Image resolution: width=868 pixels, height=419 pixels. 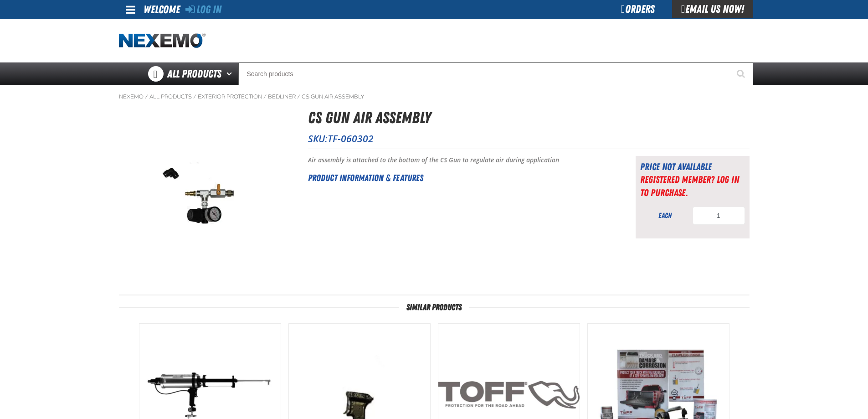 I want to click on input: Product Quantity, so click(x=718, y=216).